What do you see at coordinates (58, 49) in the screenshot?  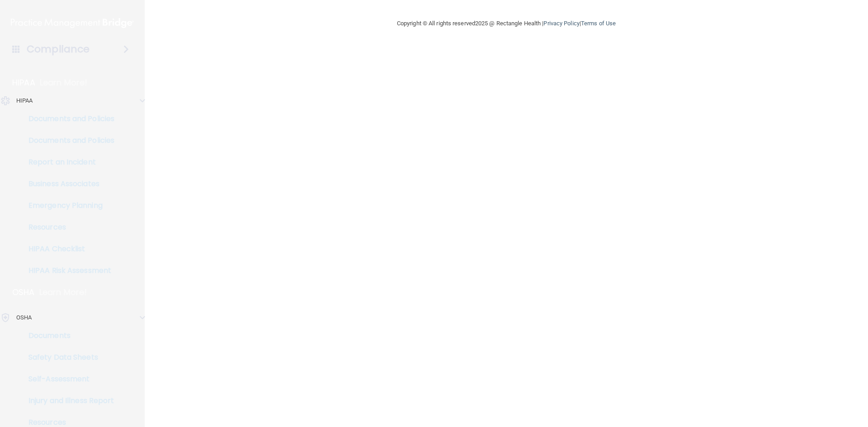 I see `h4: Compliance` at bounding box center [58, 49].